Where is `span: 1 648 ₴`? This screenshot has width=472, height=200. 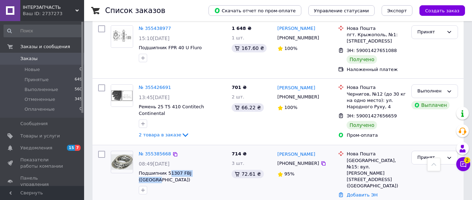
span: 1 648 ₴ is located at coordinates (242, 28).